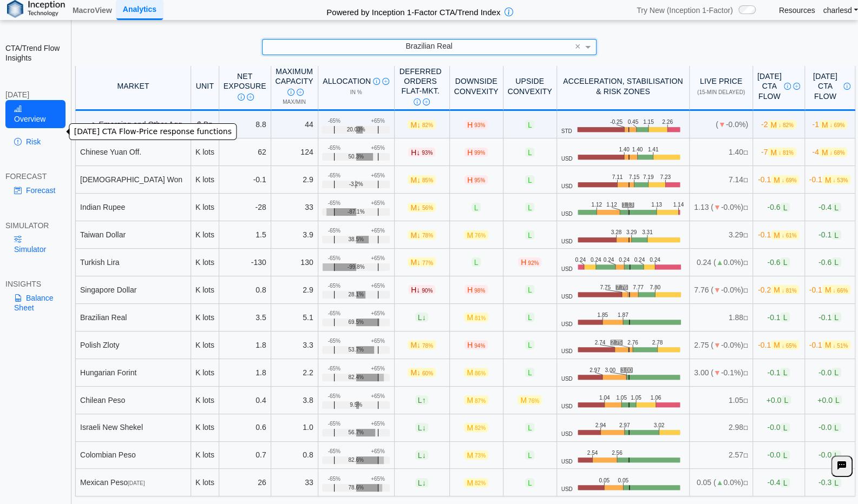 Image resolution: width=858 pixels, height=504 pixels. What do you see at coordinates (623, 87) in the screenshot?
I see `th: Acceleration, Stabilisation & Risk Zones` at bounding box center [623, 87].